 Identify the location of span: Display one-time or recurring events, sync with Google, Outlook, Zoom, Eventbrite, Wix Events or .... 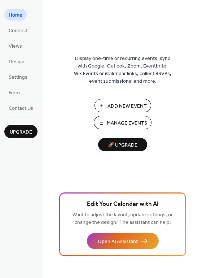
(123, 70).